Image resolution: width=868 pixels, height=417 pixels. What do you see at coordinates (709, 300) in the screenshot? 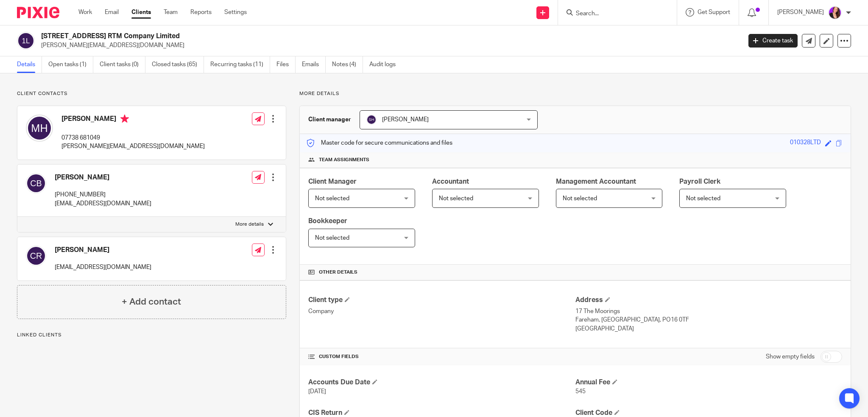
I see `h4: Address` at bounding box center [709, 300].